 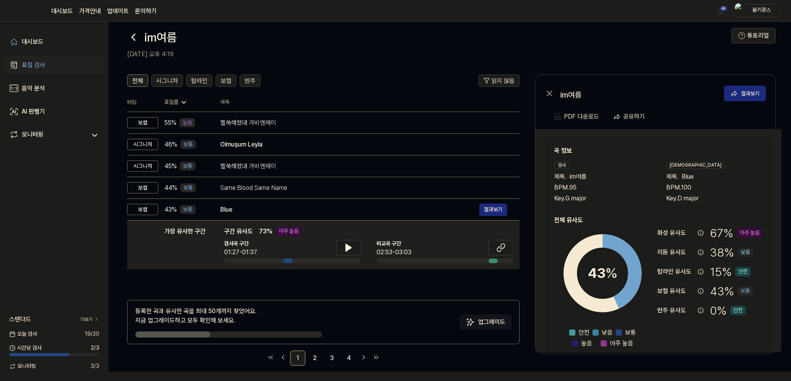 What do you see at coordinates (485, 325) in the screenshot?
I see `a: Sparkles업그레이드` at bounding box center [485, 325].